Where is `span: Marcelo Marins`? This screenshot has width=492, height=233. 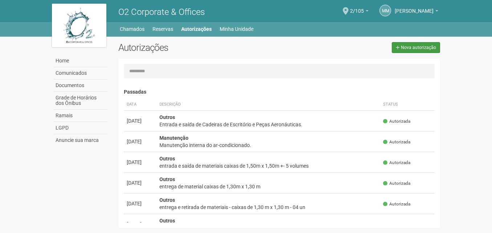 span: Marcelo Marins is located at coordinates (414, 7).